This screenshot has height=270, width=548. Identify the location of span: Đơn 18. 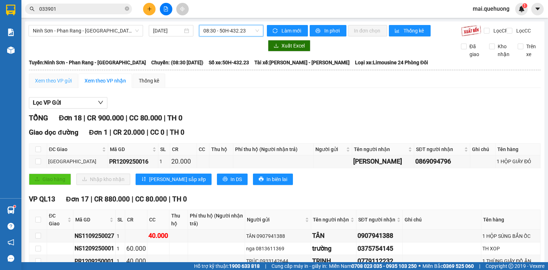
(70, 118).